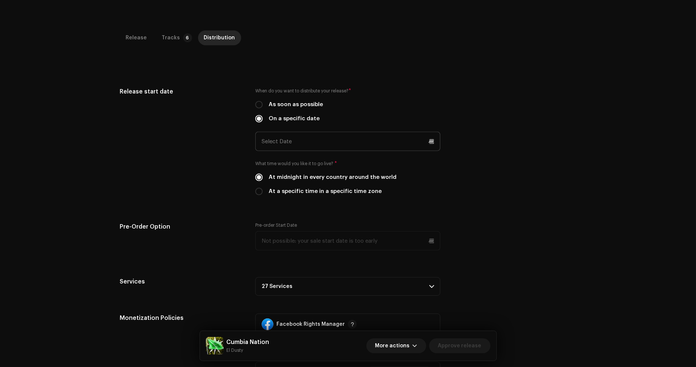 The image size is (696, 367). Describe the element at coordinates (171, 38) in the screenshot. I see `div: Tracks` at that location.